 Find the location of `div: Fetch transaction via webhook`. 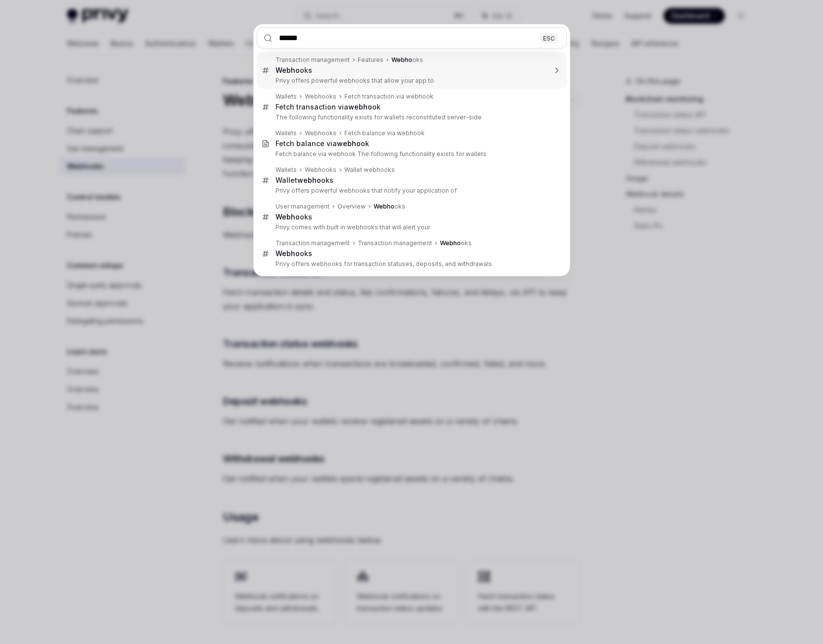

div: Fetch transaction via webhook is located at coordinates (389, 96).